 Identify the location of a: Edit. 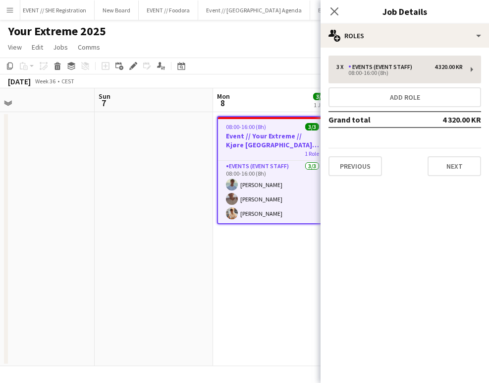
(37, 47).